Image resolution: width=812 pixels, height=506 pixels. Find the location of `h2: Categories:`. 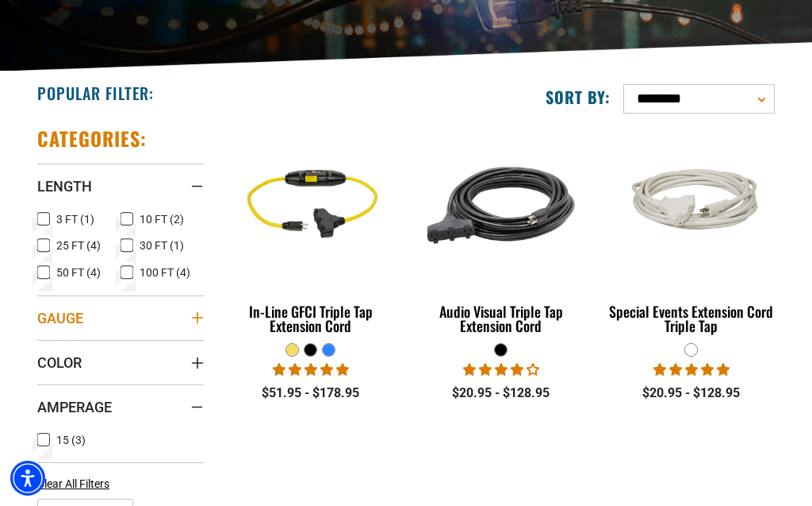

h2: Categories: is located at coordinates (92, 138).